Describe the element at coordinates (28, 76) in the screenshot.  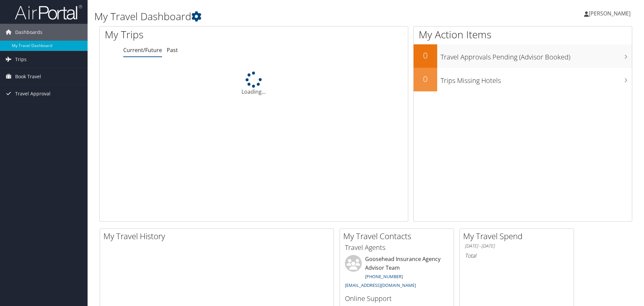
I see `span: Book Travel` at that location.